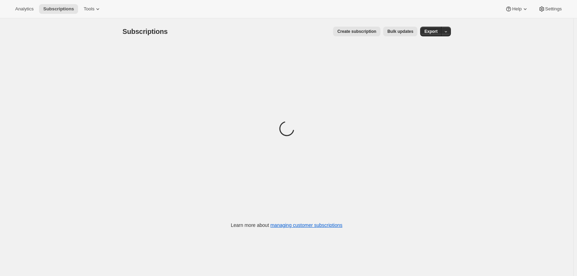 This screenshot has height=276, width=577. What do you see at coordinates (356, 31) in the screenshot?
I see `button: Create subscription` at bounding box center [356, 31].